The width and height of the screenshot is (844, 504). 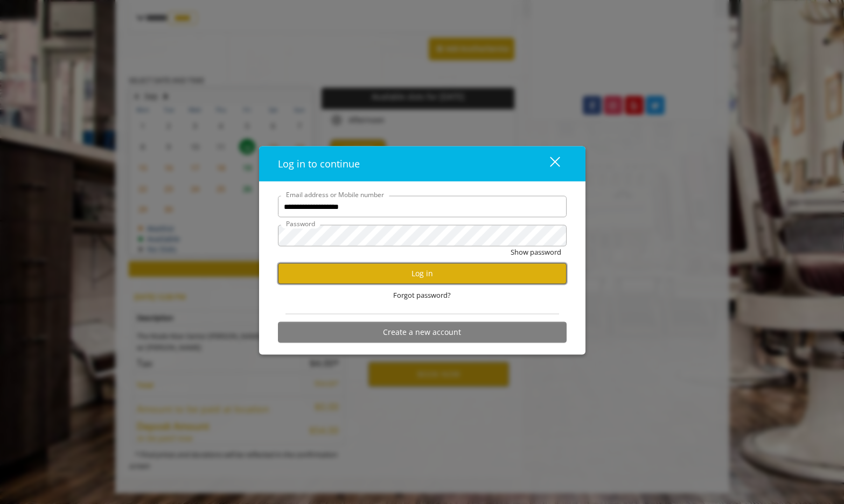 I want to click on input: Email address or Mobile number, so click(x=422, y=207).